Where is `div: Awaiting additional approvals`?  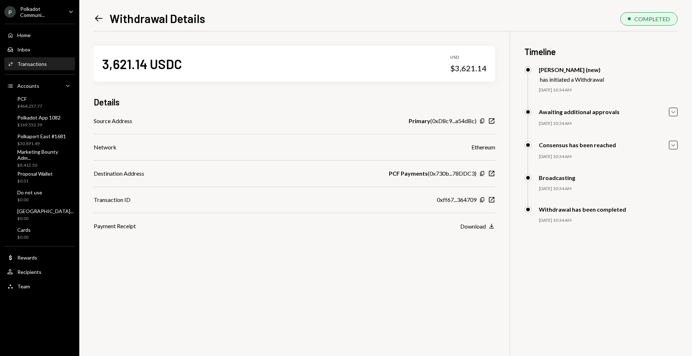 div: Awaiting additional approvals is located at coordinates (579, 112).